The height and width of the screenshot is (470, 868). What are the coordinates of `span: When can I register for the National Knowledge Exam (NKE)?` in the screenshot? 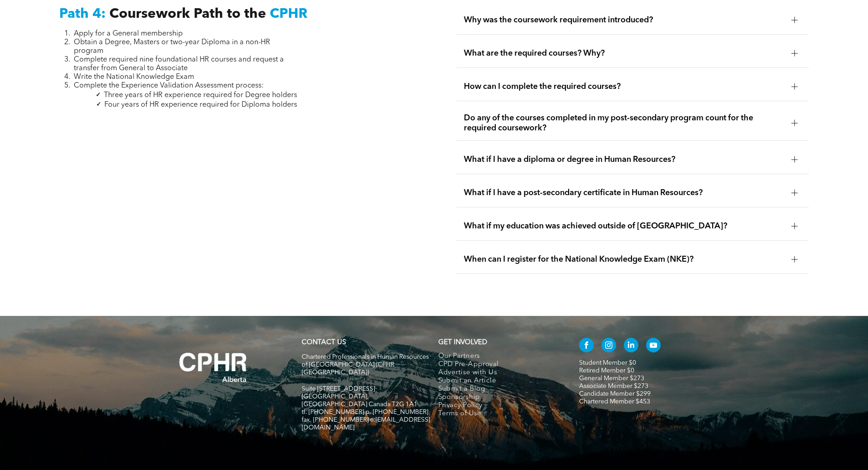 It's located at (624, 259).